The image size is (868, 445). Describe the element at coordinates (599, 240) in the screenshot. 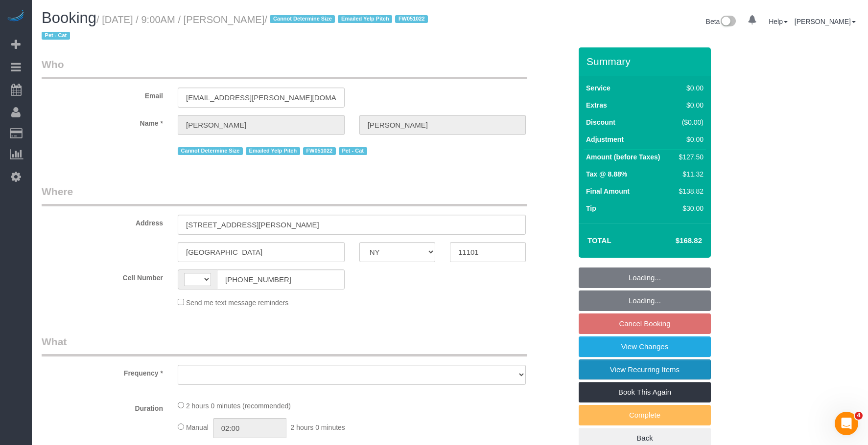

I see `strong: Total` at that location.